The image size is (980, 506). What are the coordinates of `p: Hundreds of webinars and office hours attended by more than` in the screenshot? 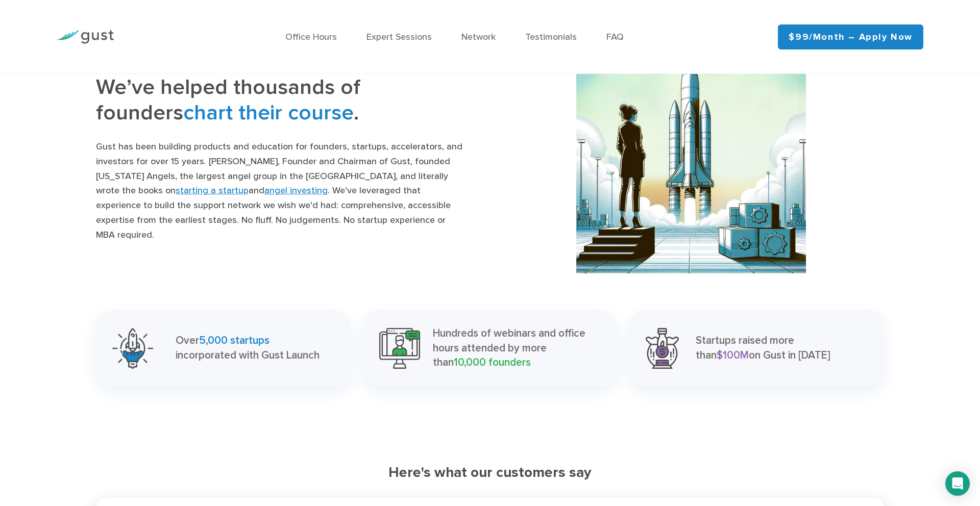 It's located at (514, 348).